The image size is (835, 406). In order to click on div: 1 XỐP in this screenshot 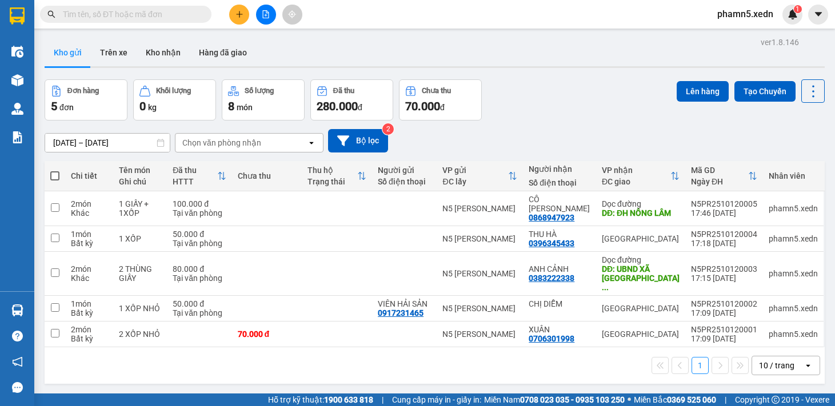, I will do `click(140, 239)`.